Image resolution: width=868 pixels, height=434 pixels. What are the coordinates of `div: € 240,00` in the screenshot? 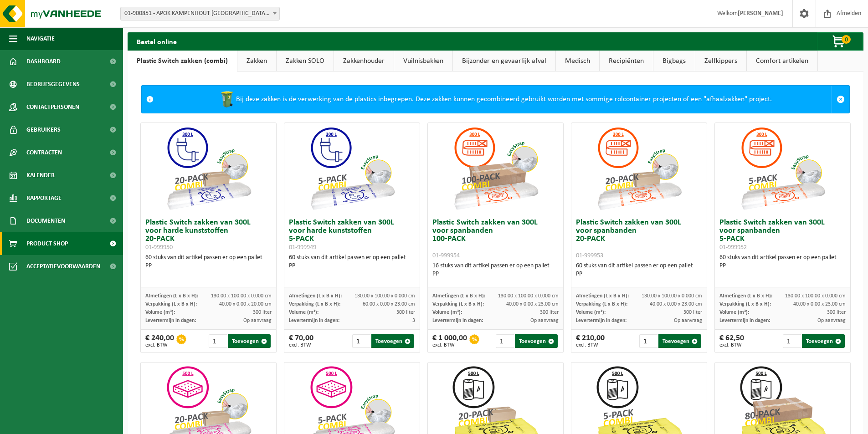 It's located at (159, 341).